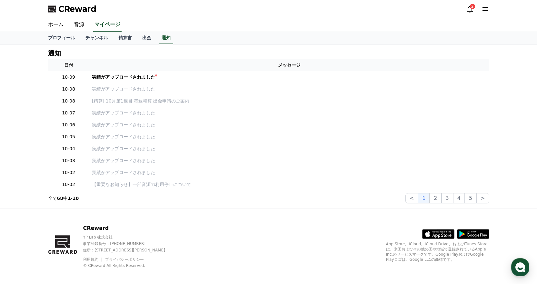 The width and height of the screenshot is (537, 284). Describe the element at coordinates (69, 198) in the screenshot. I see `strong: 1` at that location.